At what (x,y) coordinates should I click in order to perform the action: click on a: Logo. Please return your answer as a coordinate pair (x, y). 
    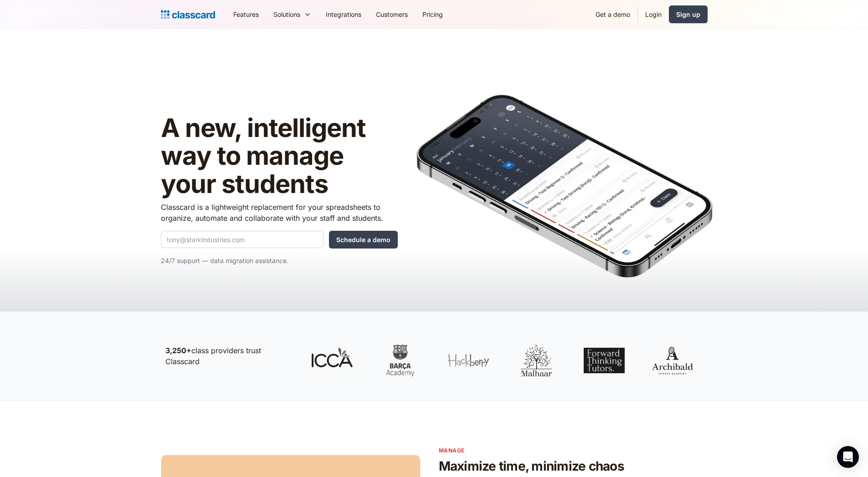
    Looking at the image, I should click on (188, 14).